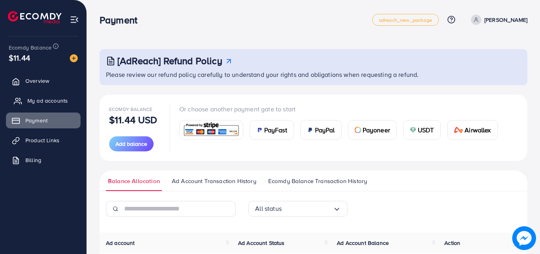  Describe the element at coordinates (342, 109) in the screenshot. I see `p: Or choose another payment gate to start` at that location.